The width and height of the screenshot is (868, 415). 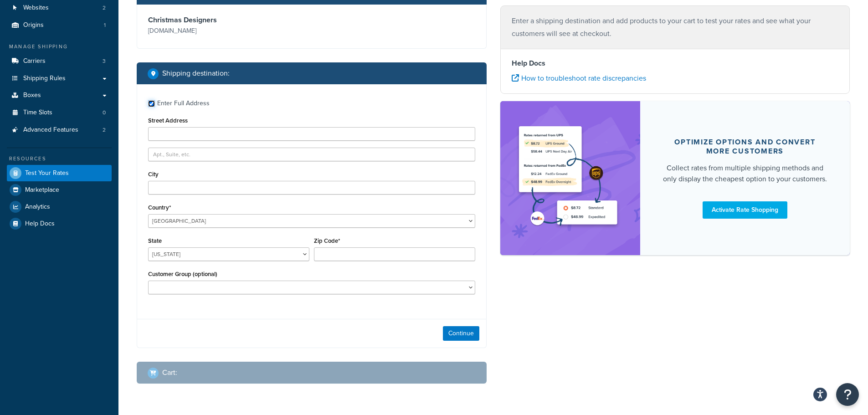 What do you see at coordinates (33, 25) in the screenshot?
I see `span: Origins` at bounding box center [33, 25].